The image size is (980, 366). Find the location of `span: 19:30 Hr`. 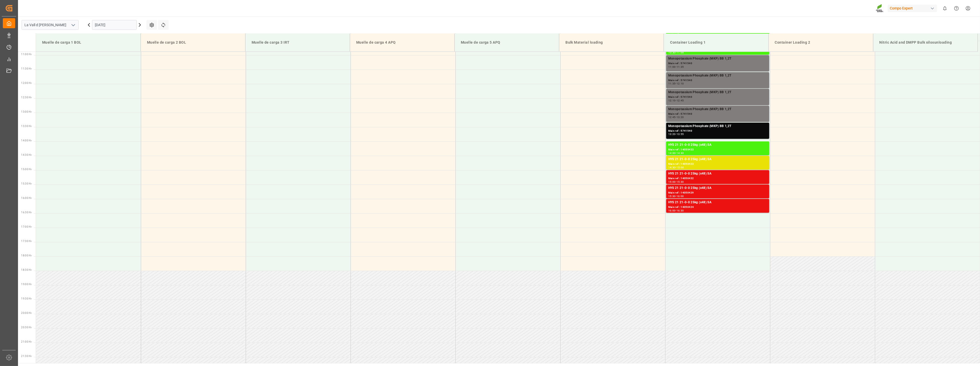

span: 19:30 Hr is located at coordinates (26, 299).